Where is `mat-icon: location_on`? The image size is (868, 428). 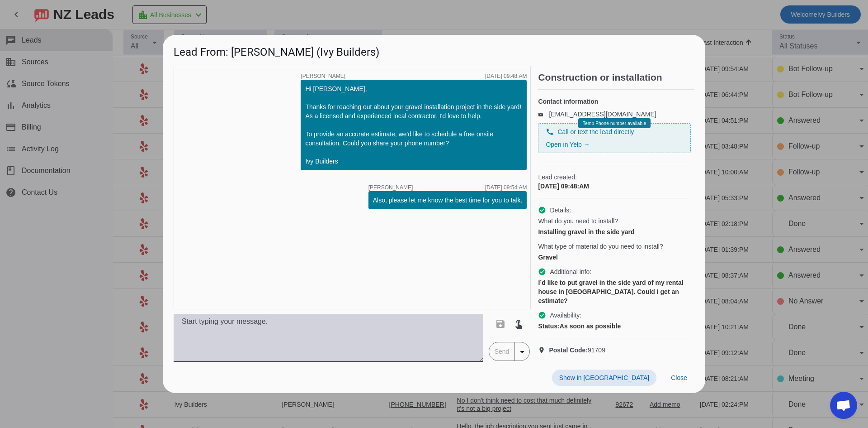
mat-icon: location_on is located at coordinates (543, 350).